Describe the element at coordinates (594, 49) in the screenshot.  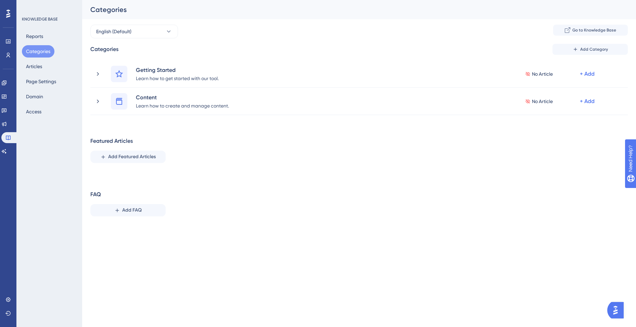
I see `span: Add Category` at that location.